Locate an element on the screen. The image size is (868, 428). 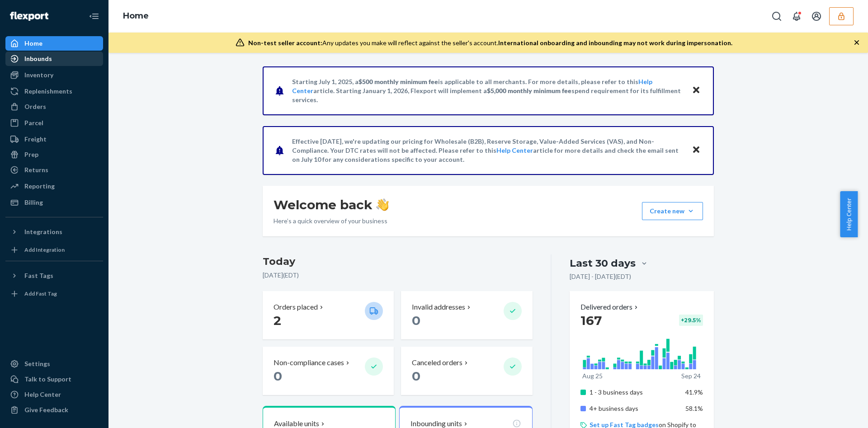
div: Freight is located at coordinates (35, 139).